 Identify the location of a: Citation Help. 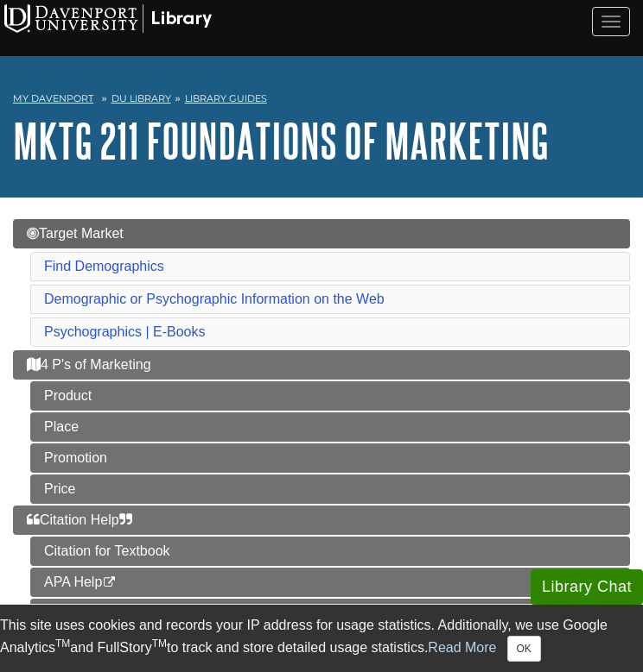
(321, 520).